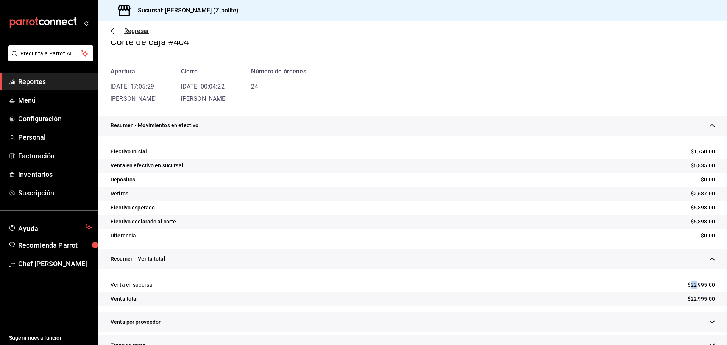 The width and height of the screenshot is (727, 345). Describe the element at coordinates (123, 235) in the screenshot. I see `div: Diferencia` at that location.